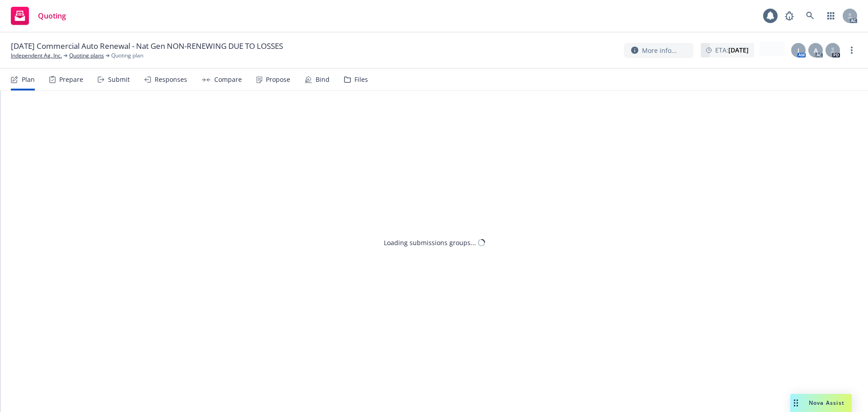 Image resolution: width=868 pixels, height=412 pixels. What do you see at coordinates (831, 16) in the screenshot?
I see `a: Switch app` at bounding box center [831, 16].